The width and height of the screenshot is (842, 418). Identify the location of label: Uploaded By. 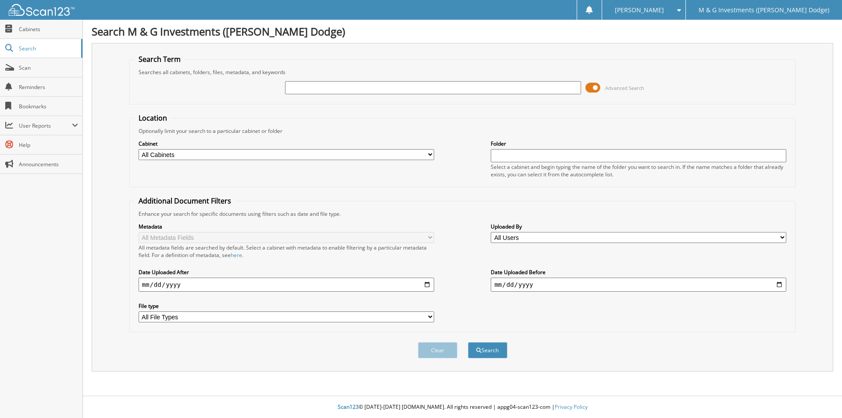
(638, 226).